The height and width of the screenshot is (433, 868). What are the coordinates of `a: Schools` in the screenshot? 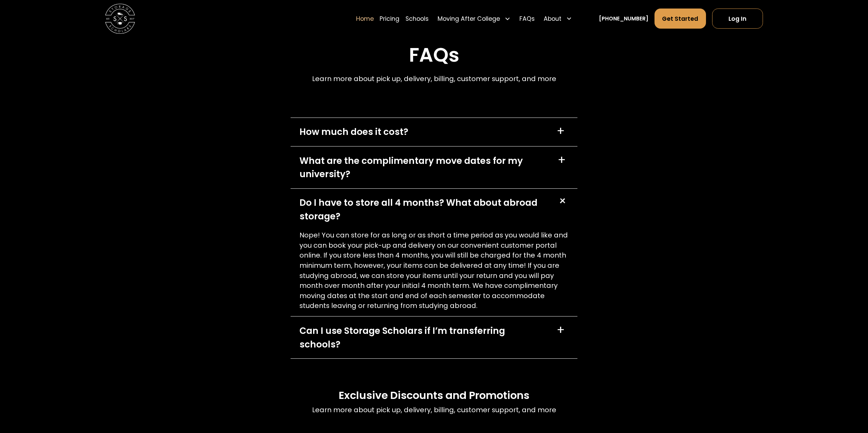 It's located at (417, 19).